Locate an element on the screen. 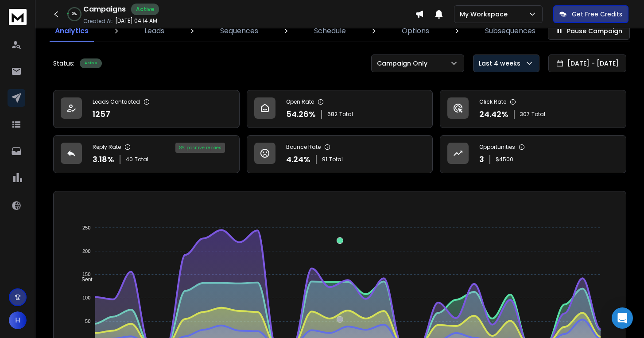 This screenshot has height=338, width=644. p: Get Free Credits is located at coordinates (597, 14).